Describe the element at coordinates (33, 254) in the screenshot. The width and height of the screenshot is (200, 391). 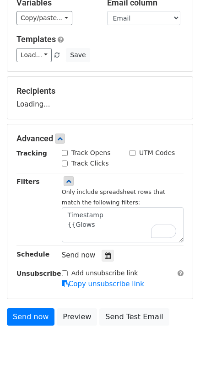
I see `strong: Schedule` at that location.